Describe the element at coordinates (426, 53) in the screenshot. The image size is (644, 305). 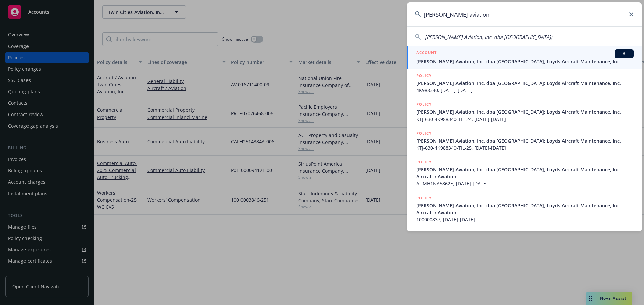
I see `h5: ACCOUNT` at that location.